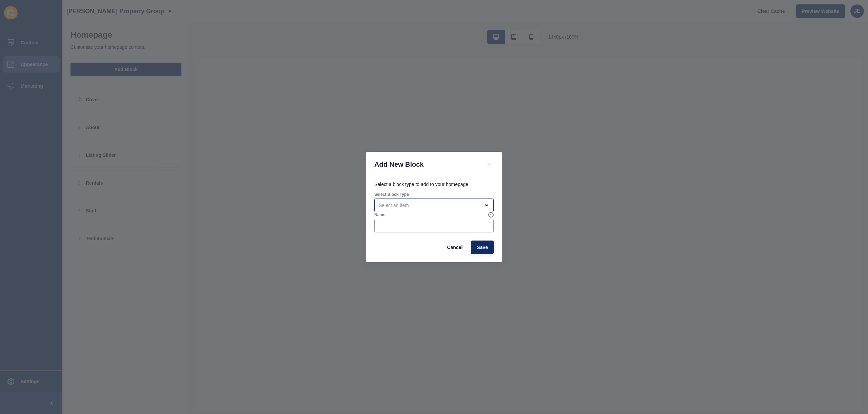 The width and height of the screenshot is (868, 414). I want to click on h1: Add New Block, so click(426, 164).